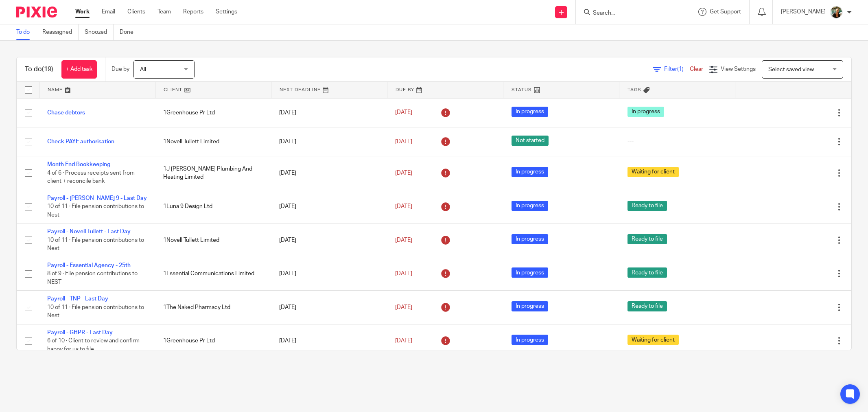 The width and height of the screenshot is (868, 412). I want to click on a: Settings, so click(226, 12).